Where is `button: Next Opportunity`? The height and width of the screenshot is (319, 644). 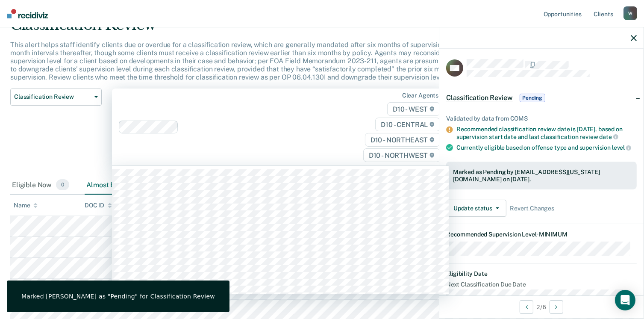
button: Next Opportunity is located at coordinates (557, 307).